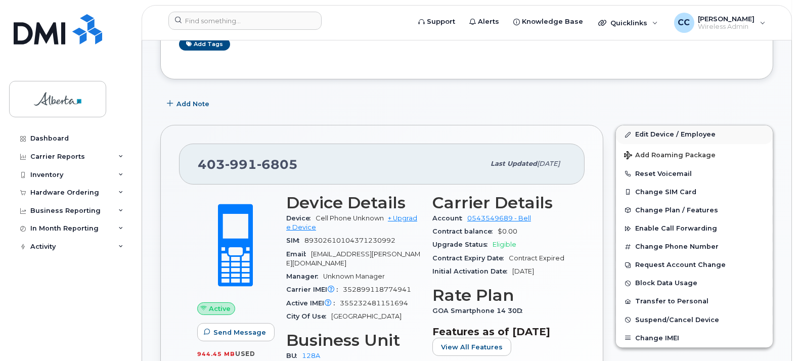 This screenshot has height=361, width=797. What do you see at coordinates (245, 21) in the screenshot?
I see `input: Find something...` at bounding box center [245, 21].